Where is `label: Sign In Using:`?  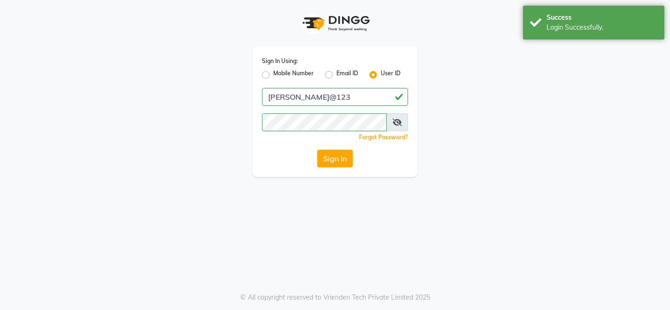 label: Sign In Using: is located at coordinates (280, 61).